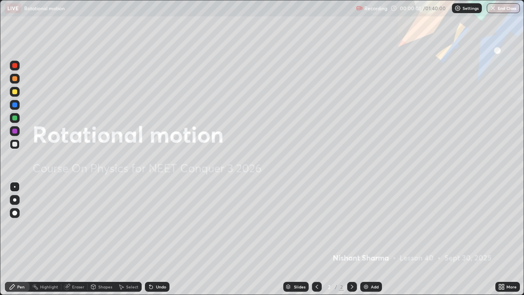  I want to click on div: Highlight, so click(49, 287).